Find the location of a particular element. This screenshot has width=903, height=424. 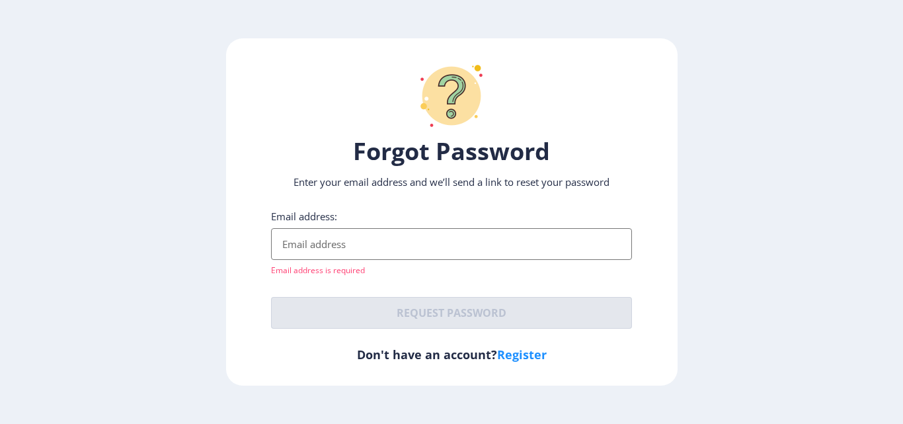

h6: Don't have an account? is located at coordinates (452, 354).